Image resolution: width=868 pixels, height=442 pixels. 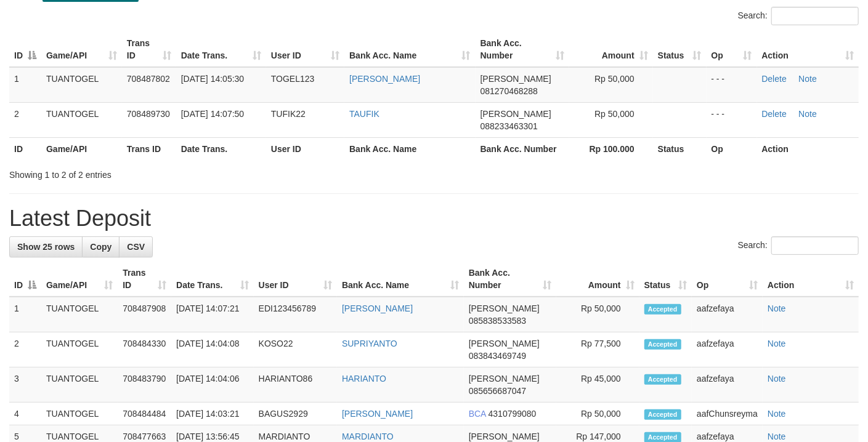 I want to click on span: Copy 088233463301 to clipboard, so click(x=509, y=126).